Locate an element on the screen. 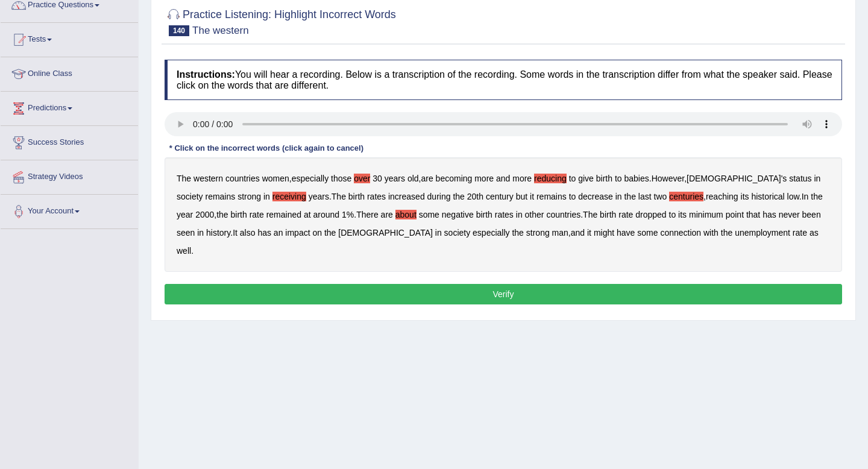  b: point is located at coordinates (735, 215).